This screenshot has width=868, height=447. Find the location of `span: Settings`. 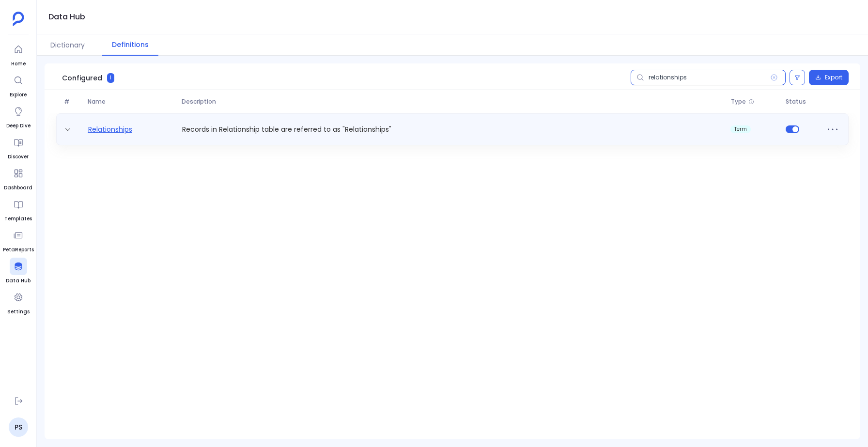

span: Settings is located at coordinates (19, 311).